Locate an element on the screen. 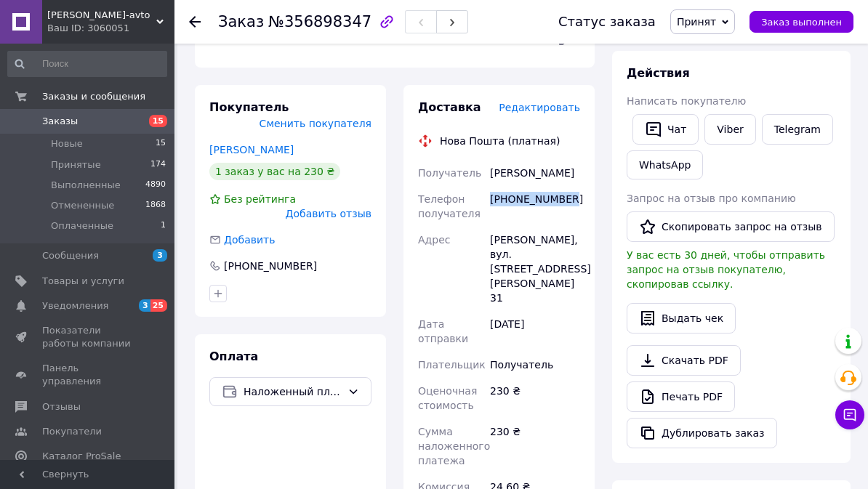  span: Заказы is located at coordinates (60, 121).